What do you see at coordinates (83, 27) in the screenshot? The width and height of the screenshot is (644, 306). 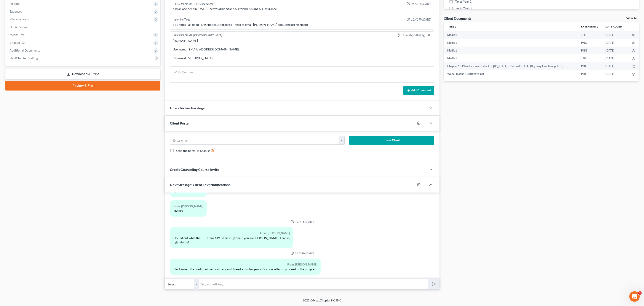 I see `a: SOFA Review` at bounding box center [83, 27].